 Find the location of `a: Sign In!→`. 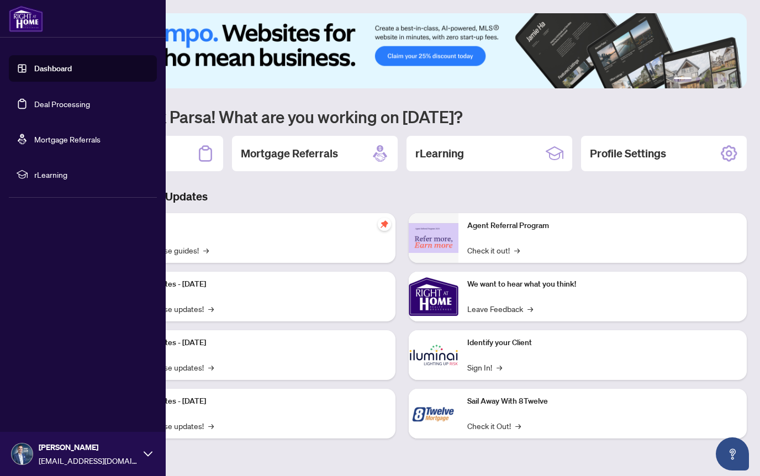

a: Sign In!→ is located at coordinates (484, 367).